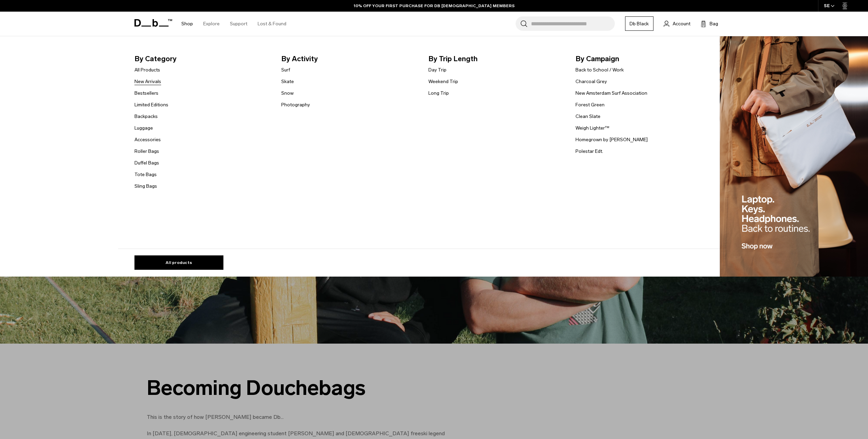 This screenshot has width=868, height=439. What do you see at coordinates (677, 24) in the screenshot?
I see `a: Account` at bounding box center [677, 24].